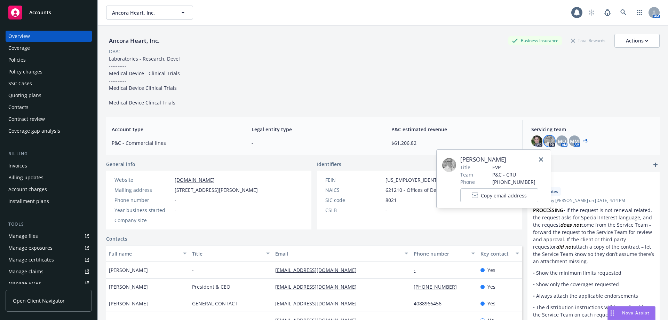  Describe the element at coordinates (211, 286) in the screenshot. I see `span: President & CEO` at that location.